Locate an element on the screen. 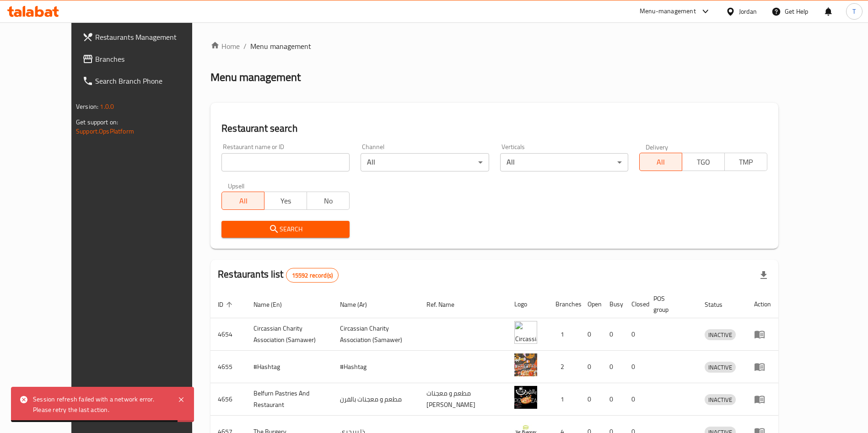 The image size is (868, 433). div: Total records count is located at coordinates (312, 275).